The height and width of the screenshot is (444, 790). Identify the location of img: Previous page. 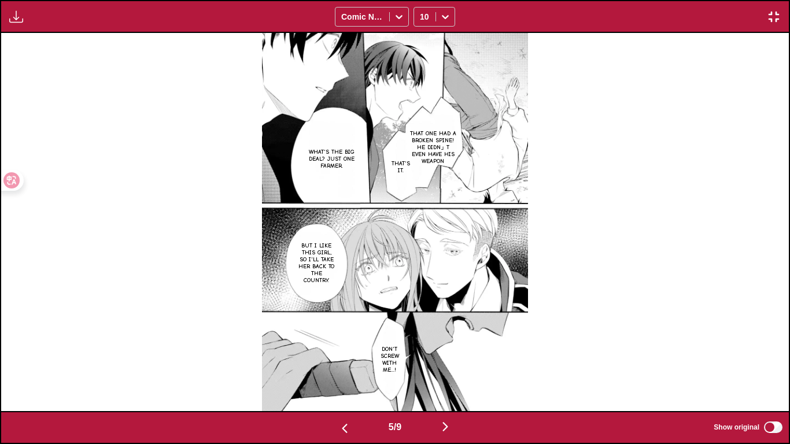
(345, 429).